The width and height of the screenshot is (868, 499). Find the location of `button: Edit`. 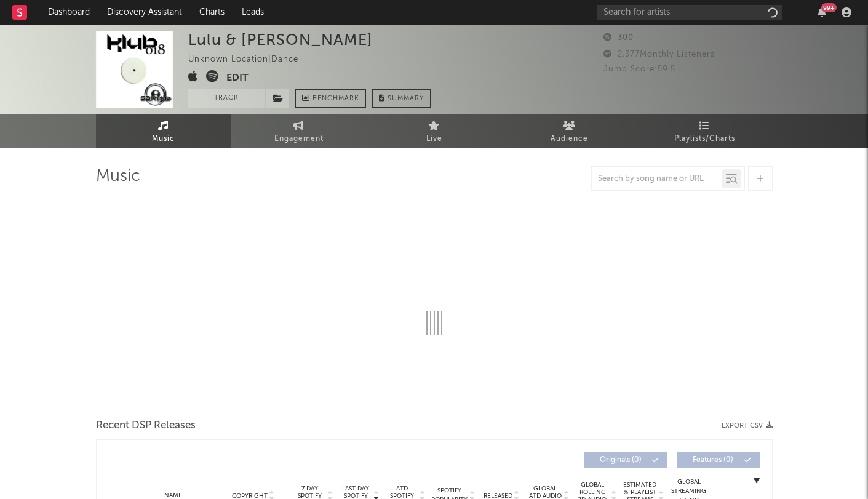

button: Edit is located at coordinates (237, 77).